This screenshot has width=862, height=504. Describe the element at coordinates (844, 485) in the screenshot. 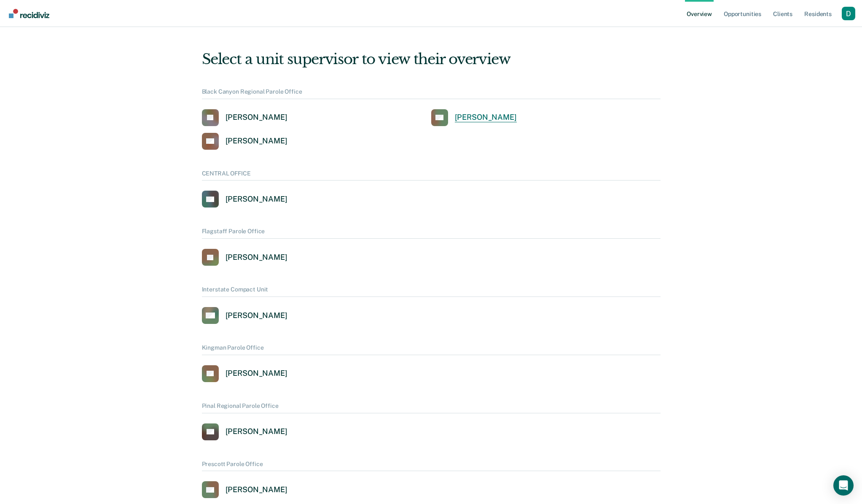

I see `div: Open Intercom Messenger` at that location.